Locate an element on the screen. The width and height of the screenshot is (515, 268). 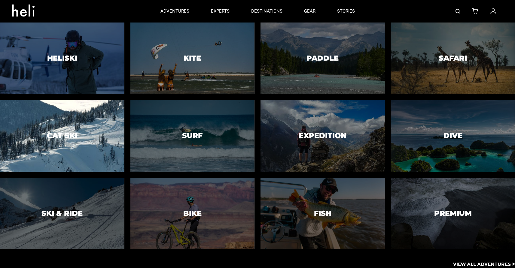
h3: Expedition is located at coordinates (322, 136).